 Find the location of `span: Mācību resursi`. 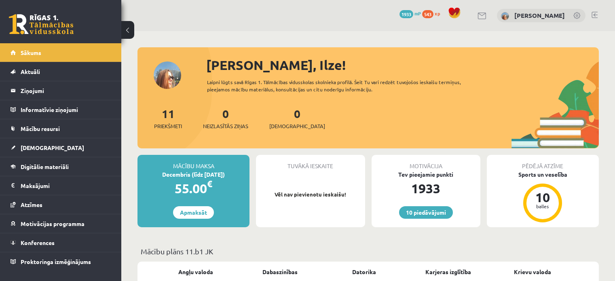

span: Mācību resursi is located at coordinates (40, 128).